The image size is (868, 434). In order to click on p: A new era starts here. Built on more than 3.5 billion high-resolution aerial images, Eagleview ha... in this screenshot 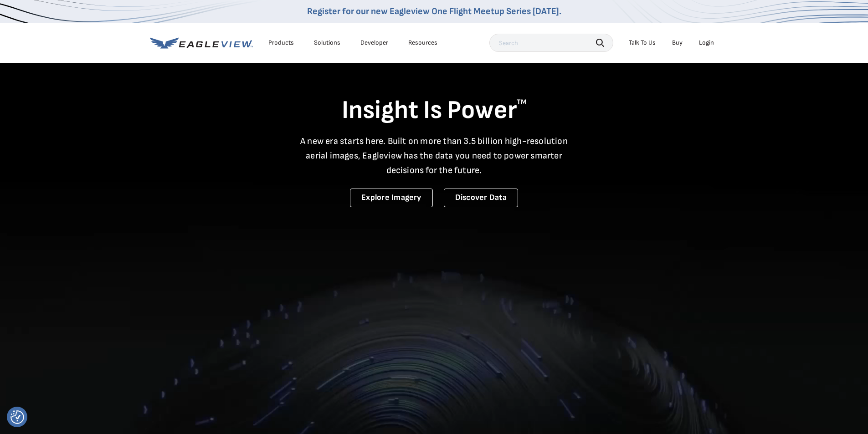, I will do `click(434, 156)`.